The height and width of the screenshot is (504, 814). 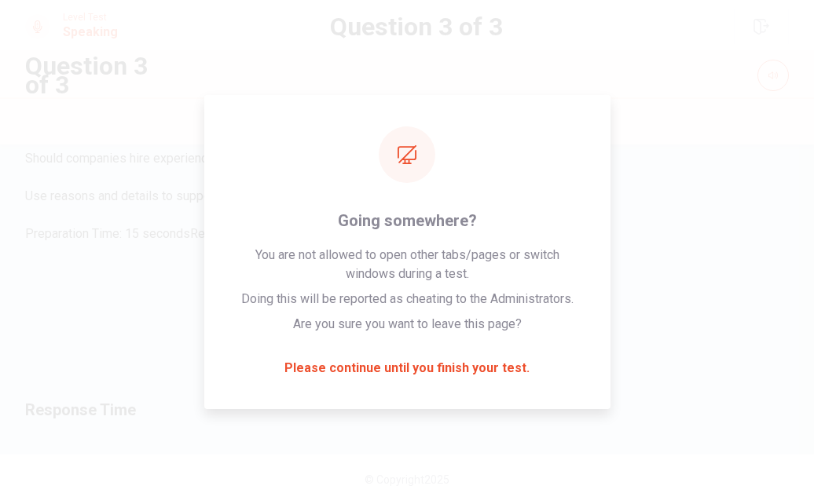 I want to click on span: Preparation Time: 15 seconds, so click(x=108, y=234).